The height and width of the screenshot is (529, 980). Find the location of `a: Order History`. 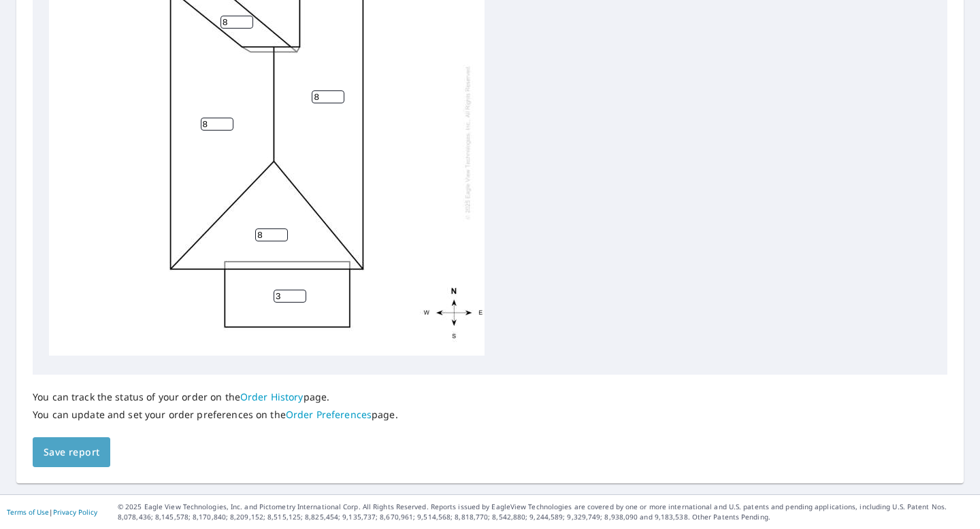

a: Order History is located at coordinates (272, 396).